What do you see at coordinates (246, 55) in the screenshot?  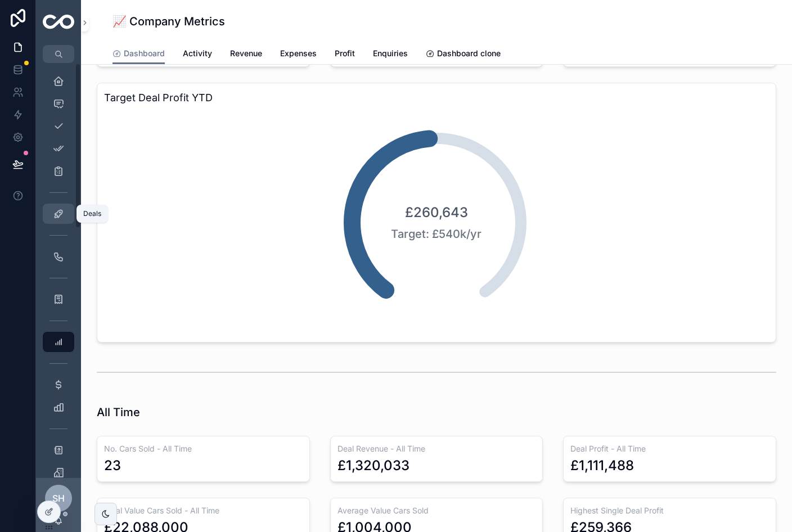 I see `a: Revenue` at bounding box center [246, 55].